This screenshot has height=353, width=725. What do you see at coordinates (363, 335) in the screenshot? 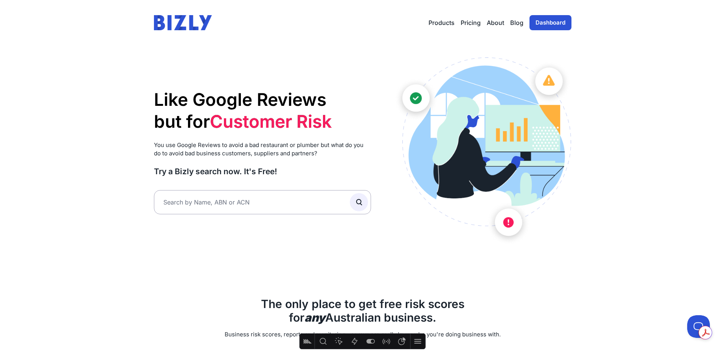
I see `p: Business risk scores, reports and monitoring - so you can really know who you're doing business w...` at bounding box center [363, 335].